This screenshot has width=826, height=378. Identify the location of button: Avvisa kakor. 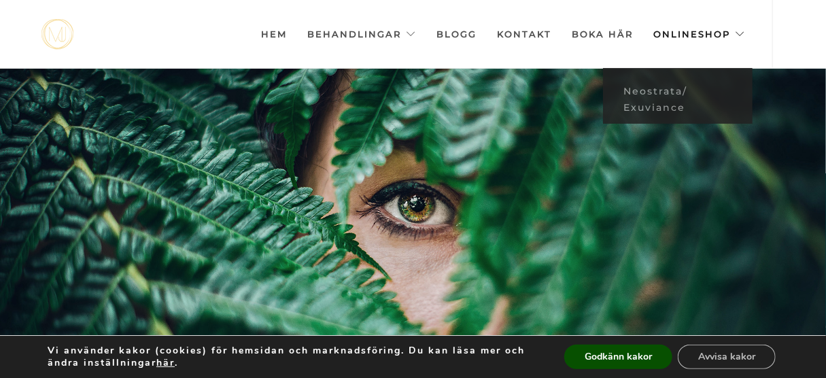
(727, 357).